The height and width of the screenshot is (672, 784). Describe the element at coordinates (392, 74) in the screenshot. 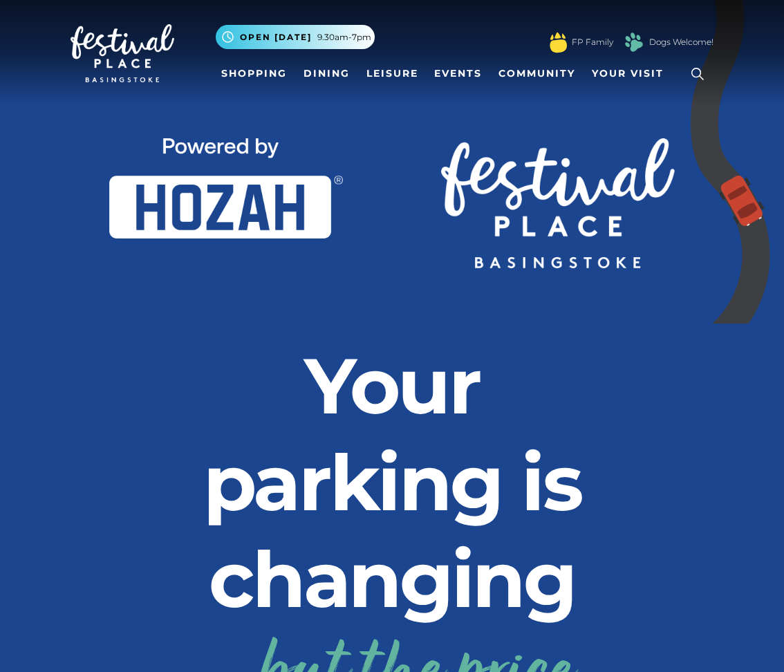

I see `a: Leisure` at that location.